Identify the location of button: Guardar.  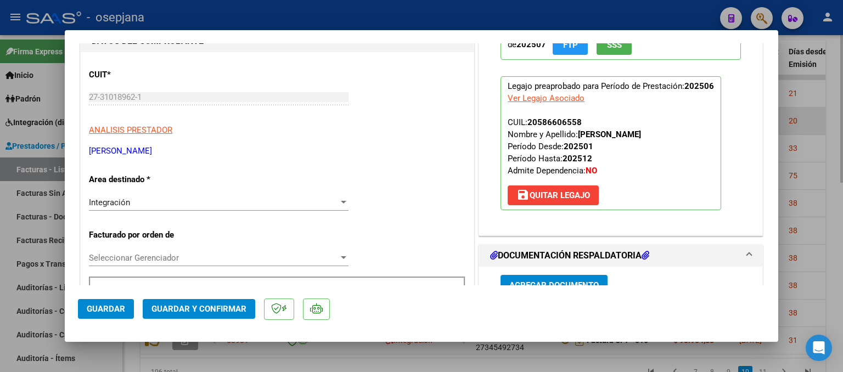
(106, 309).